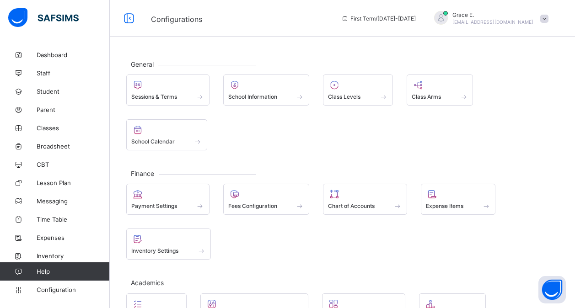 This screenshot has width=575, height=308. Describe the element at coordinates (73, 290) in the screenshot. I see `span: Configuration` at that location.